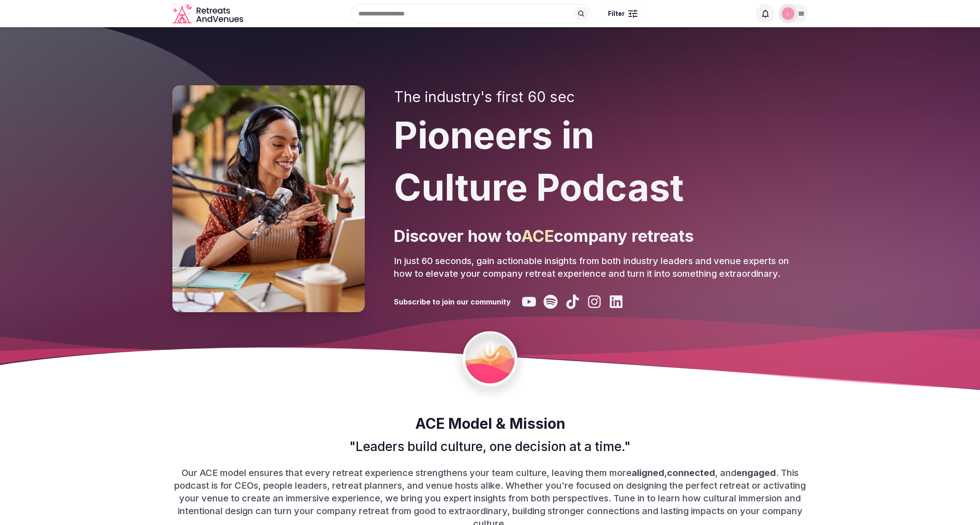  I want to click on button: Filter, so click(622, 14).